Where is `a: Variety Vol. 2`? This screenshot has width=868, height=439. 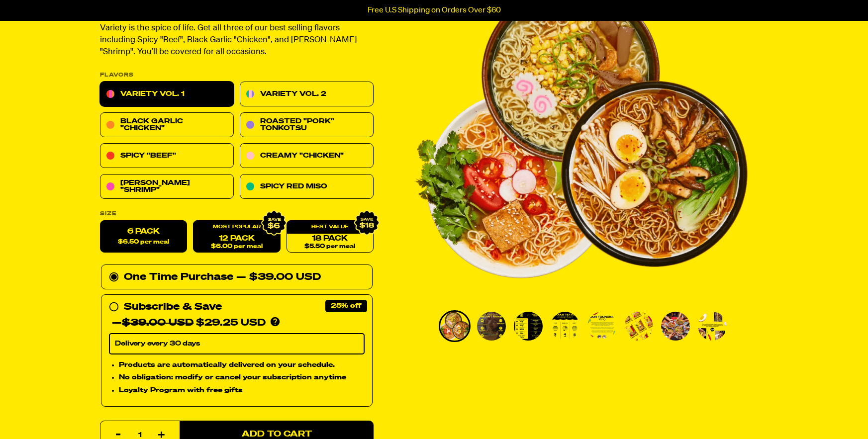 a: Variety Vol. 2 is located at coordinates (307, 94).